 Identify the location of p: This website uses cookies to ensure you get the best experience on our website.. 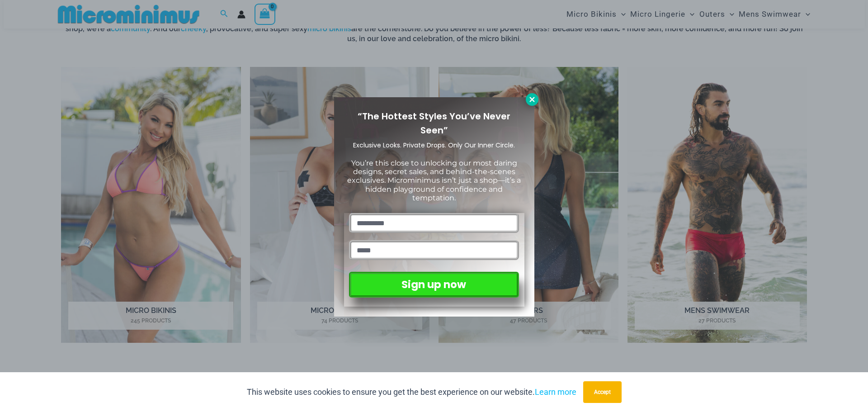
(412, 392).